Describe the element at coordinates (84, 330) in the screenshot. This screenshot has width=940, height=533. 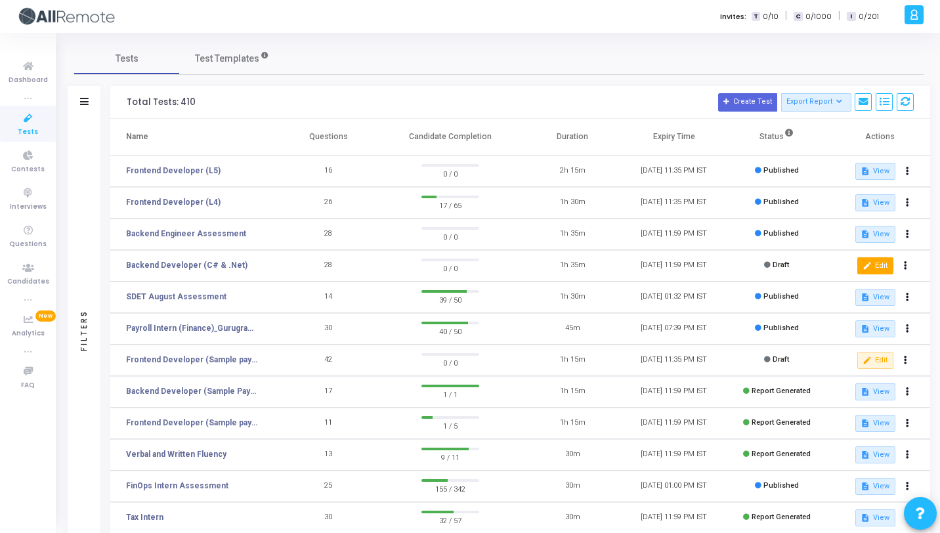
I see `div: Filters` at that location.